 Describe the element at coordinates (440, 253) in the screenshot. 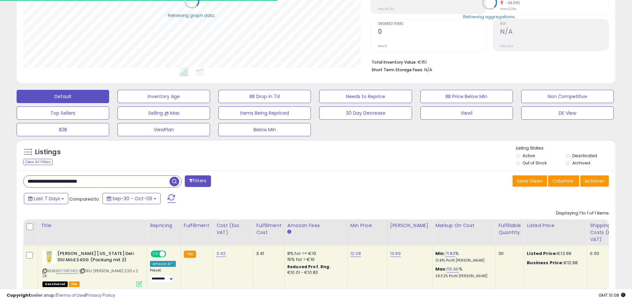

I see `b: Min:` at that location.